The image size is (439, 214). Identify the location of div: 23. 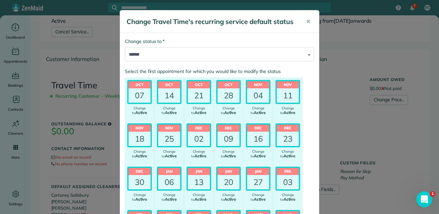
(288, 138).